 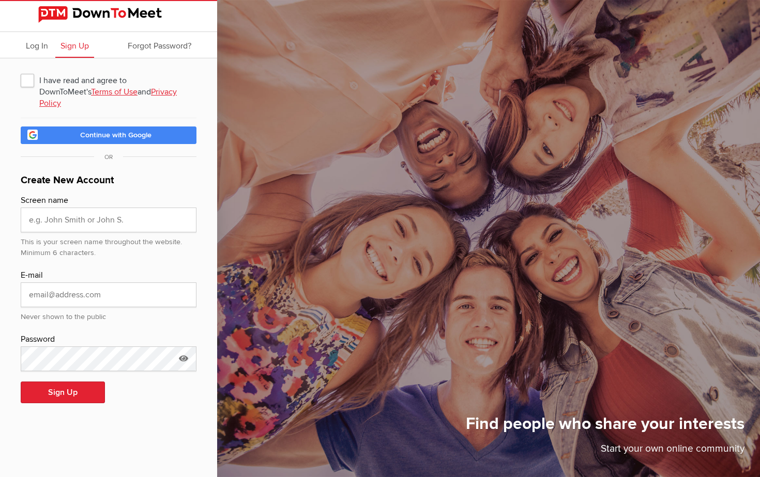 What do you see at coordinates (74, 46) in the screenshot?
I see `span: Sign Up` at bounding box center [74, 46].